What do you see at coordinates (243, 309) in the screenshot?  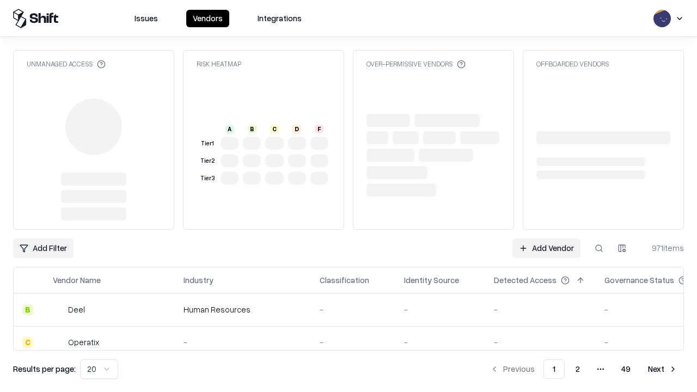 I see `div: Human Resources` at bounding box center [243, 309].